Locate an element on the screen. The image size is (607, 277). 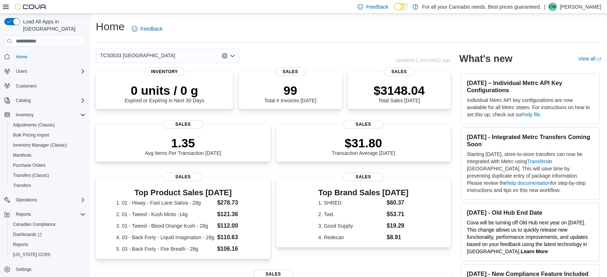
dd: $60.37 is located at coordinates (397, 203).